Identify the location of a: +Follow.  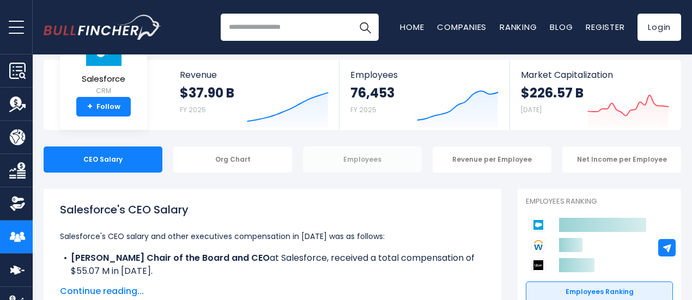
(104, 107).